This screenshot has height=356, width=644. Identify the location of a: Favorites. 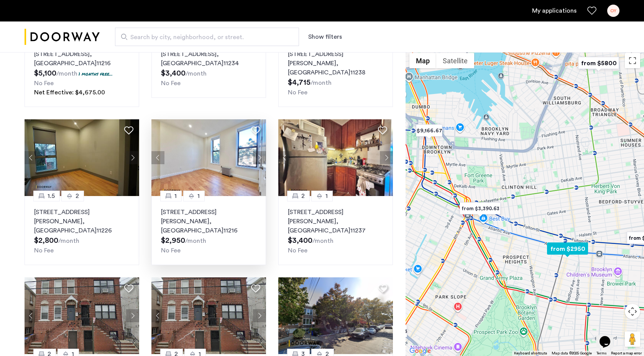
(592, 11).